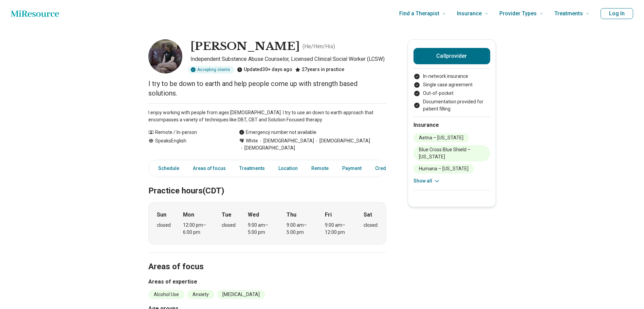 The height and width of the screenshot is (309, 644). I want to click on h2: Insurance, so click(452, 125).